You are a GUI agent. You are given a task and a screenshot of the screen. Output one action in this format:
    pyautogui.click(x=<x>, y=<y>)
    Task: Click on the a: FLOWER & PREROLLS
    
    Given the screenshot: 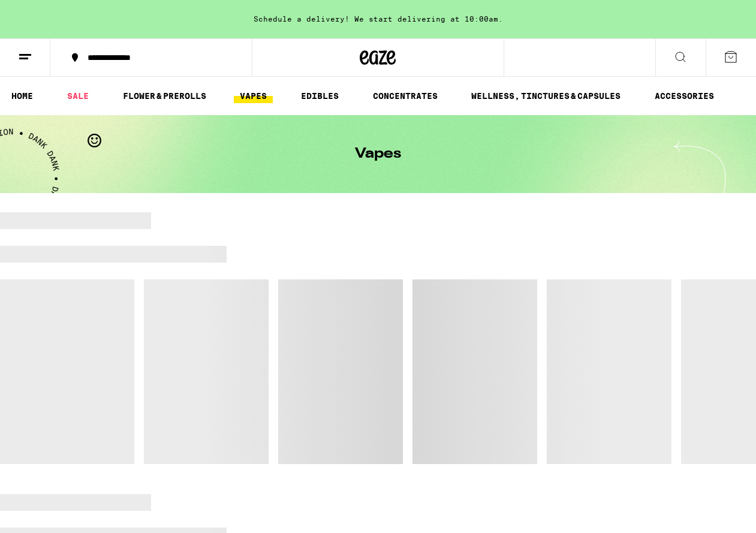 What is the action you would take?
    pyautogui.click(x=164, y=96)
    